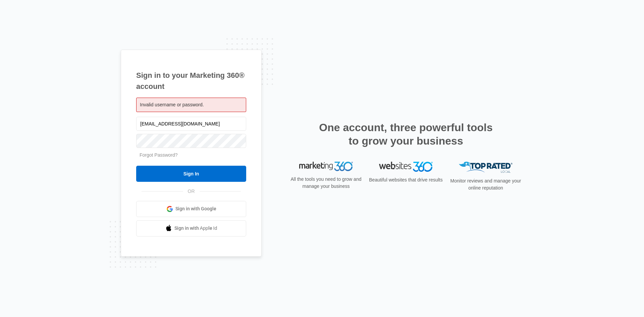  Describe the element at coordinates (191, 174) in the screenshot. I see `input: Sign In` at that location.